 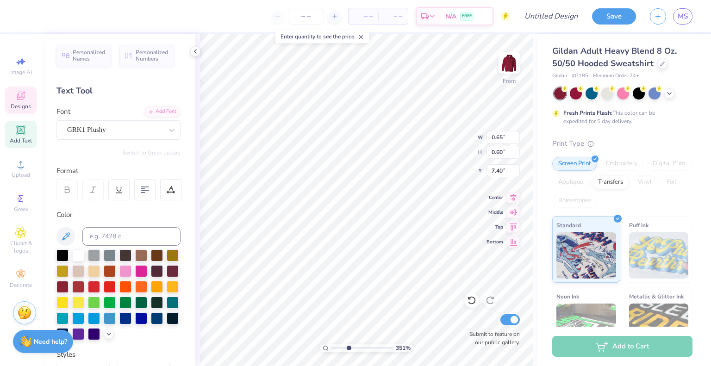 What do you see at coordinates (119, 215) in the screenshot?
I see `div: Color` at bounding box center [119, 215].